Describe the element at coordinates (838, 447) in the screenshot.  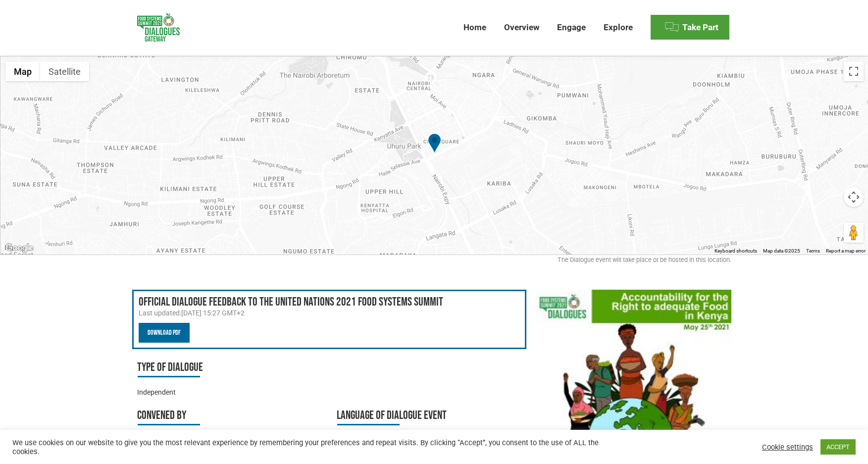
I see `a: ACCEPT` at that location.